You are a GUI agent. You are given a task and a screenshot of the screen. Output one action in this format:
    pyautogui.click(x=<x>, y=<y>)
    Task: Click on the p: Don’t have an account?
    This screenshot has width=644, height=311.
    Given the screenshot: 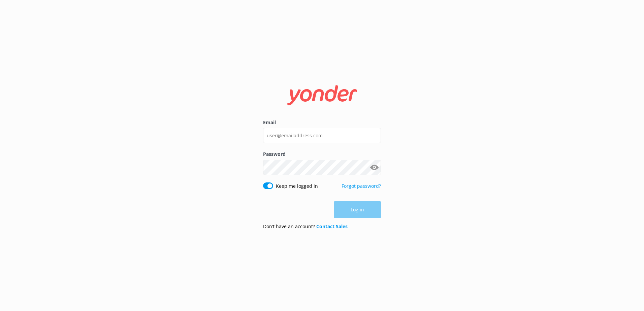 What is the action you would take?
    pyautogui.click(x=306, y=226)
    